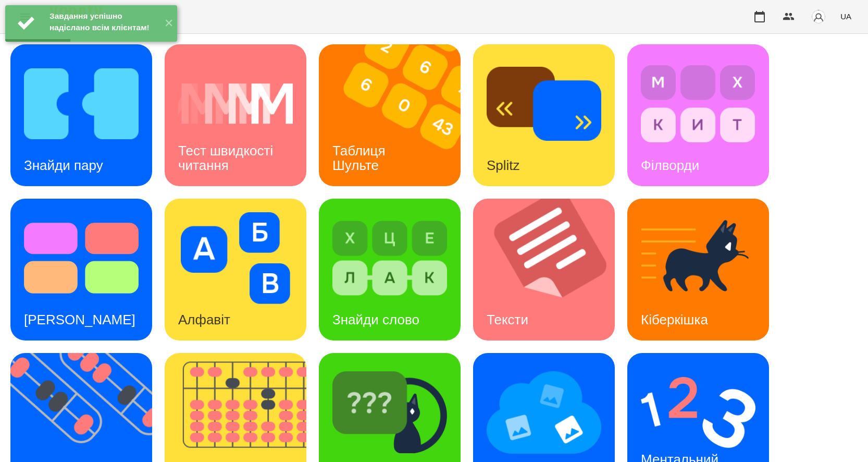 The width and height of the screenshot is (868, 462). Describe the element at coordinates (503, 165) in the screenshot. I see `h3: Splitz` at that location.